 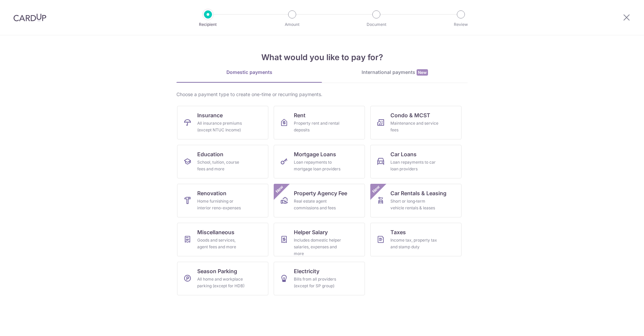 I want to click on div: Income tax, property tax and stamp duty, so click(x=415, y=243).